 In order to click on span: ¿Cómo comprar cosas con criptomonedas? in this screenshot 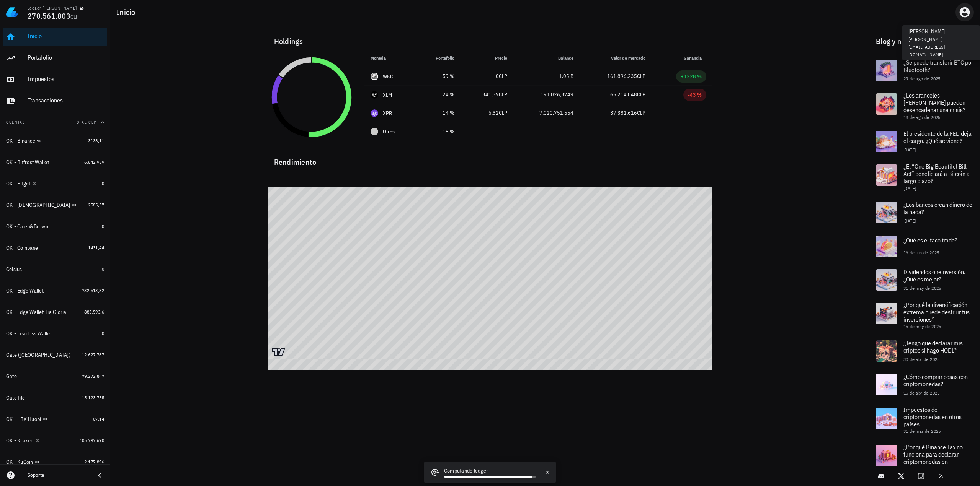, I will do `click(935, 380)`.